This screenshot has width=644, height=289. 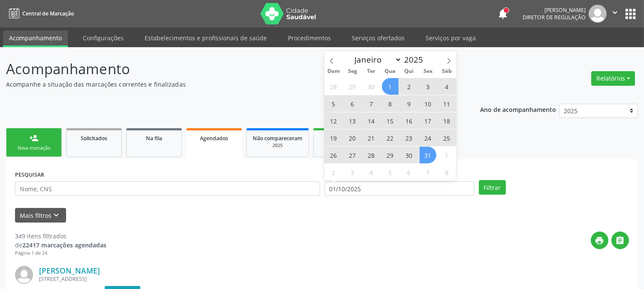 I want to click on span: Na fila, so click(x=154, y=138).